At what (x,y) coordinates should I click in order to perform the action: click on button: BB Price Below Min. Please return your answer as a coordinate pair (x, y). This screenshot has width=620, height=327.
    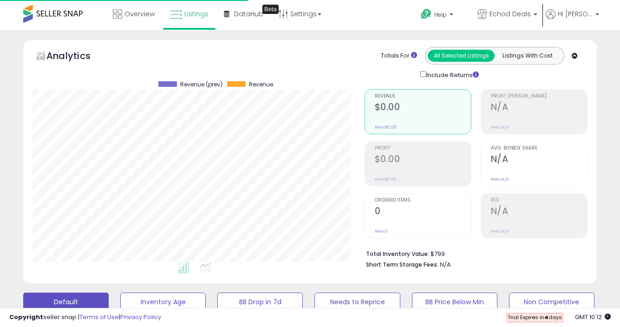
    Looking at the image, I should click on (455, 302).